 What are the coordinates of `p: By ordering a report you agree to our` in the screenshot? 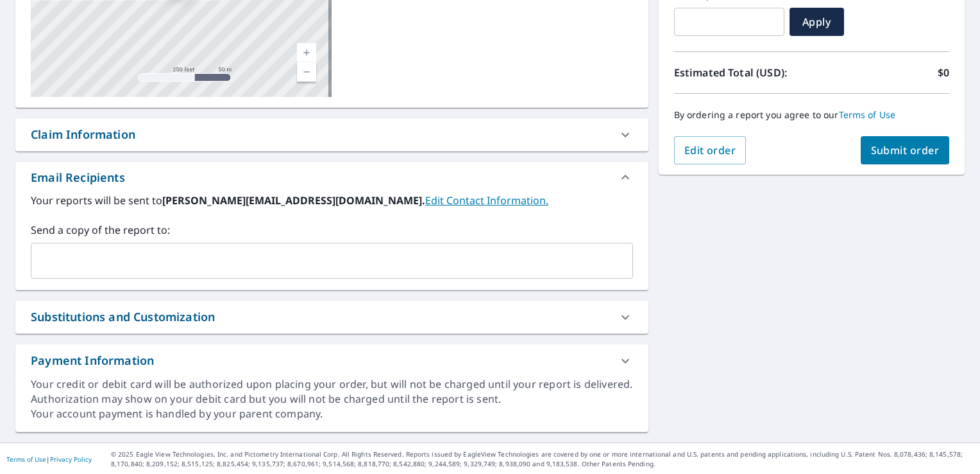 It's located at (811, 115).